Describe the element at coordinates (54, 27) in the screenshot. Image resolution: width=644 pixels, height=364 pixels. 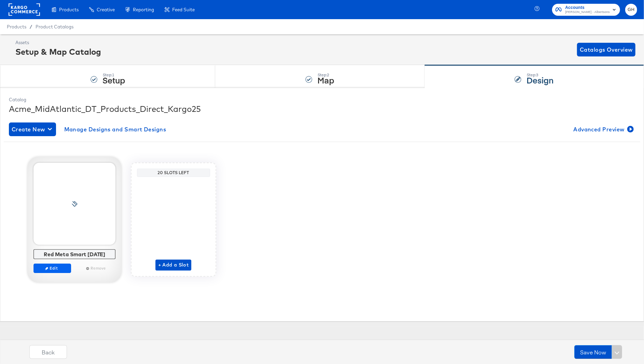
I see `span: Product Catalogs` at that location.